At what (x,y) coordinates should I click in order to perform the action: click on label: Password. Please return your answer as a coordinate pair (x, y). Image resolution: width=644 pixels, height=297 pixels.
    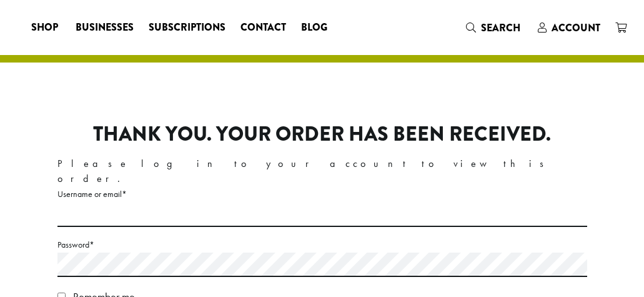
    Looking at the image, I should click on (322, 244).